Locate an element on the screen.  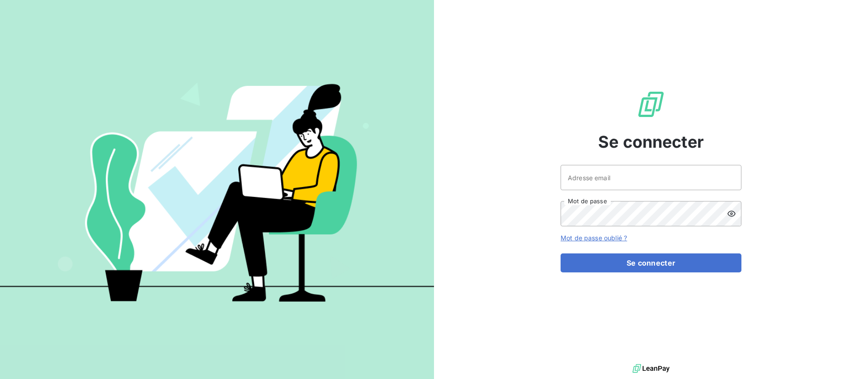
img: Logo LeanPay is located at coordinates (651, 105).